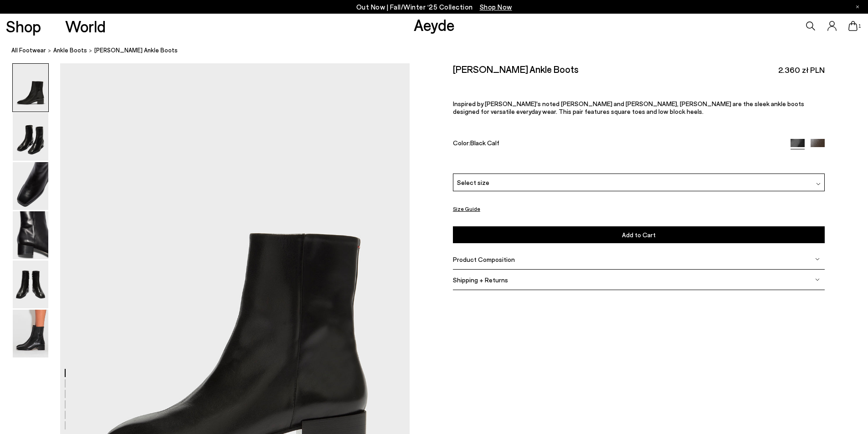 The height and width of the screenshot is (434, 868). Describe the element at coordinates (23, 26) in the screenshot. I see `a: Shop` at that location.